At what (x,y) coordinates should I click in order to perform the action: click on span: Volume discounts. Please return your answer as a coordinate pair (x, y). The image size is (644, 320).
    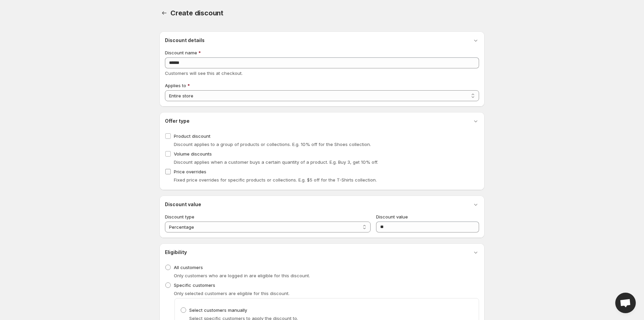
    Looking at the image, I should click on (193, 154).